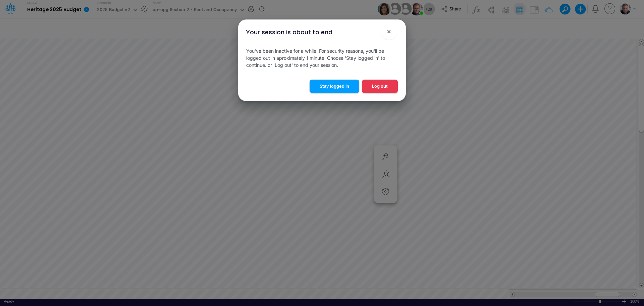 Image resolution: width=644 pixels, height=306 pixels. Describe the element at coordinates (289, 32) in the screenshot. I see `div: Your session is about to end` at that location.